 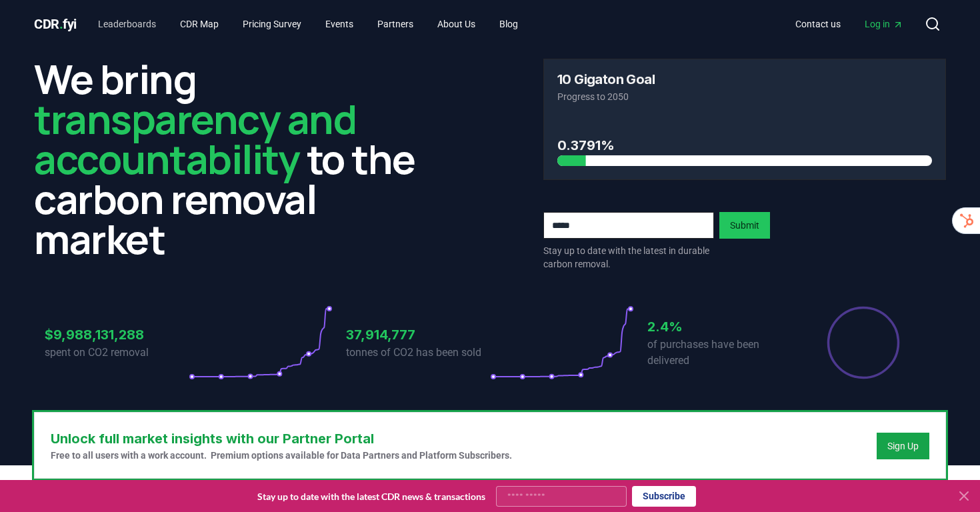 I want to click on h3: 2.4%, so click(x=720, y=327).